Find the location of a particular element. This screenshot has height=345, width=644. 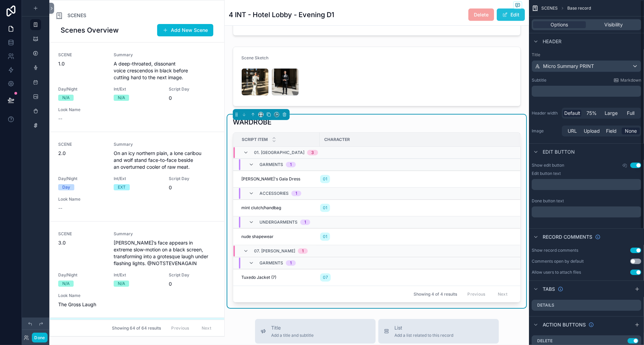

span: Default is located at coordinates (572, 113).